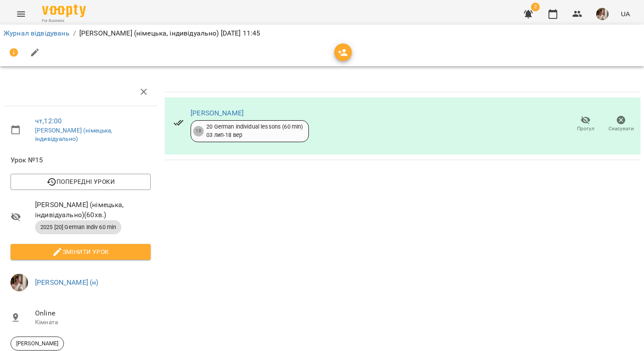  I want to click on button: Прогул, so click(585, 124).